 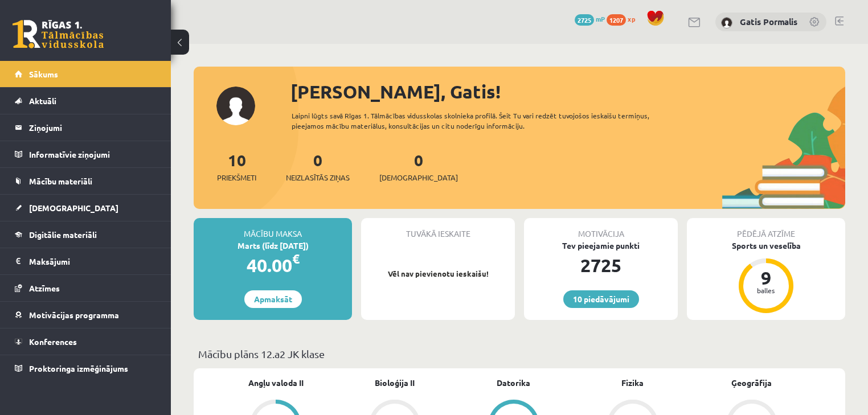 I want to click on a: Ģeogrāfija, so click(x=751, y=383).